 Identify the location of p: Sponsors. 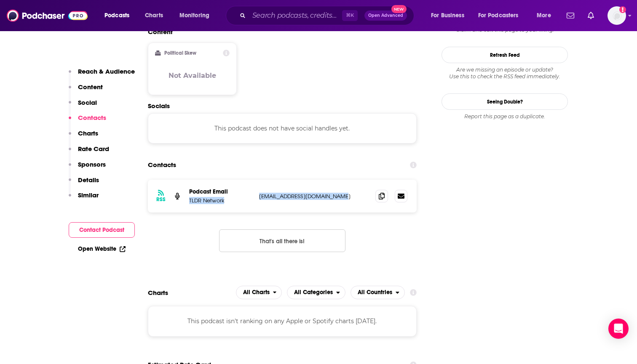
(92, 164).